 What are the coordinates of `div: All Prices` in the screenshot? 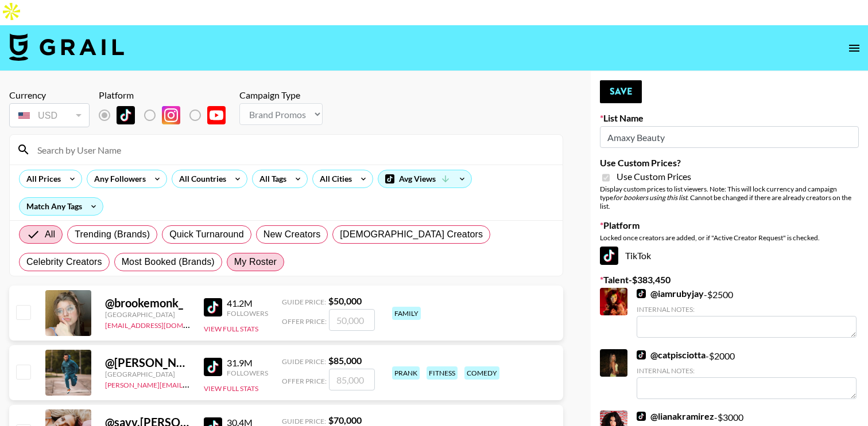 It's located at (41, 179).